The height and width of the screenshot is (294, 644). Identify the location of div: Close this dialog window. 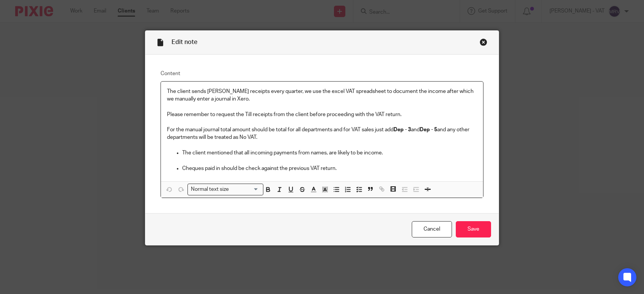
(483, 42).